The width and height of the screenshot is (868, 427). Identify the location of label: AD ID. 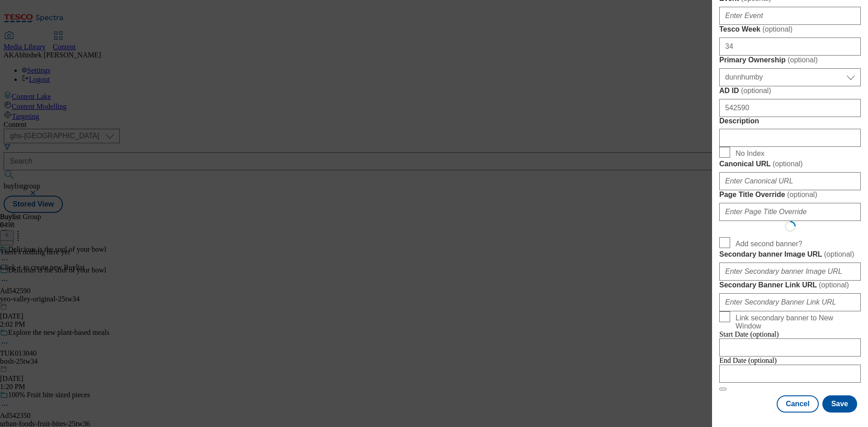
(789, 91).